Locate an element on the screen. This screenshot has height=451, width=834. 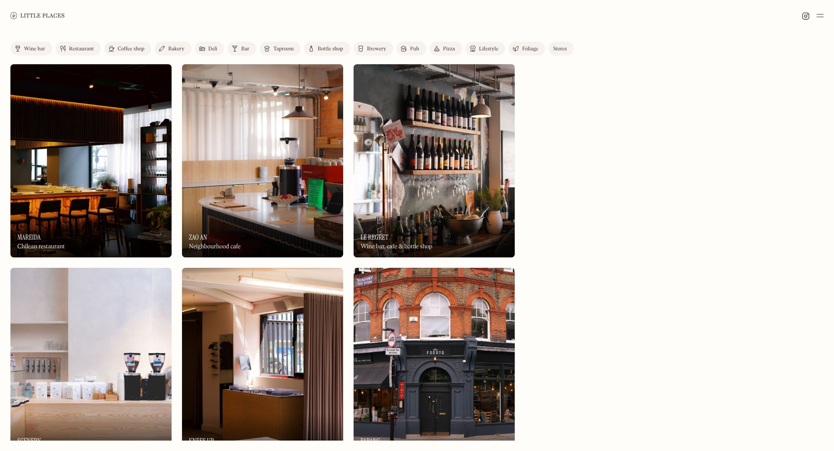
div: Taproom is located at coordinates (283, 49).